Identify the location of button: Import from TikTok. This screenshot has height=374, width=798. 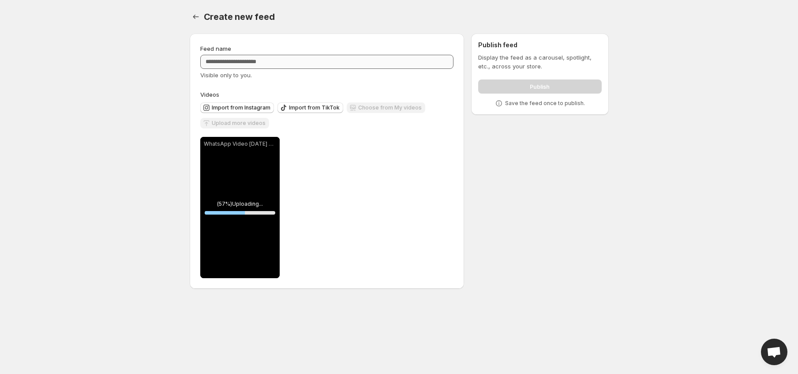
(310, 108).